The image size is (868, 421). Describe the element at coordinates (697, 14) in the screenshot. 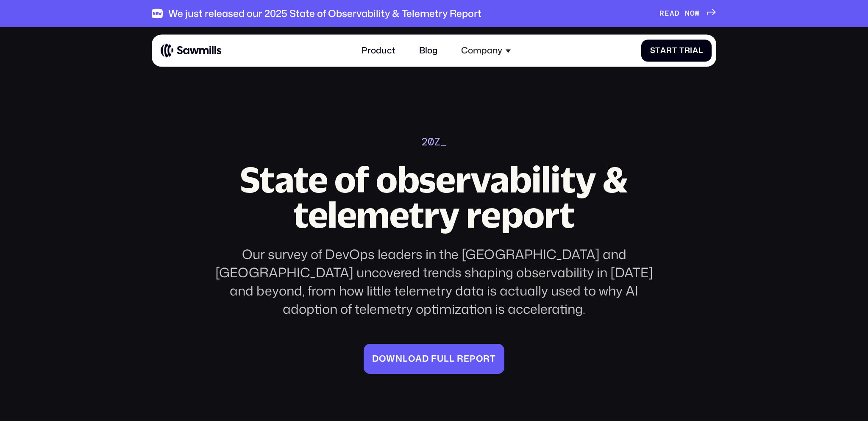

I see `span: W` at that location.